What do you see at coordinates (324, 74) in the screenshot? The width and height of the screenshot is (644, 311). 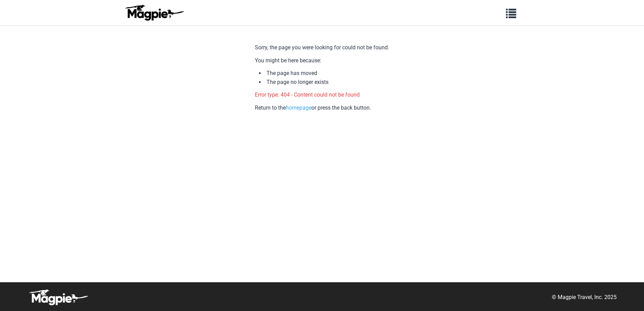 I see `li: The page has moved` at bounding box center [324, 74].